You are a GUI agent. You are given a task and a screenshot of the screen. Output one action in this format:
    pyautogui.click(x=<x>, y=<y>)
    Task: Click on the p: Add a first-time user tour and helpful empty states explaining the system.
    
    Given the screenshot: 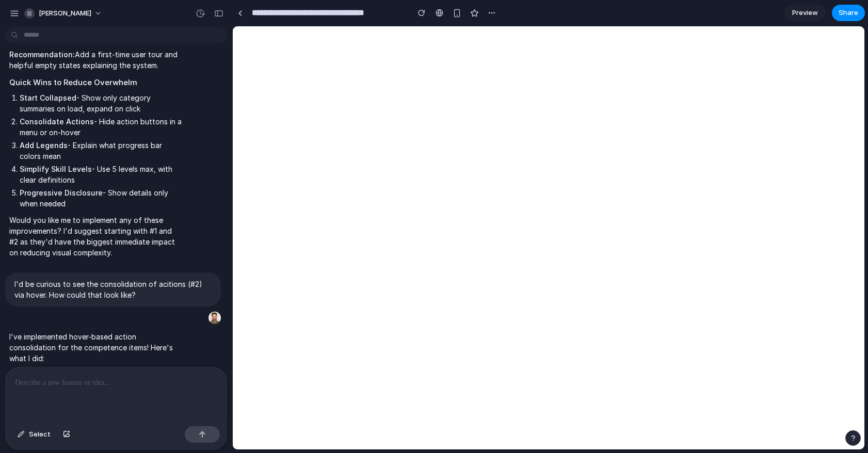 What is the action you would take?
    pyautogui.click(x=95, y=60)
    